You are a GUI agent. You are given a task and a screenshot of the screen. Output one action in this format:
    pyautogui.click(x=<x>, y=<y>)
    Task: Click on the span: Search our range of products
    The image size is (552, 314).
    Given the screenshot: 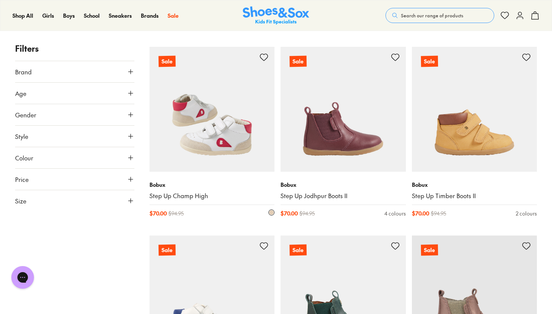 What is the action you would take?
    pyautogui.click(x=432, y=15)
    